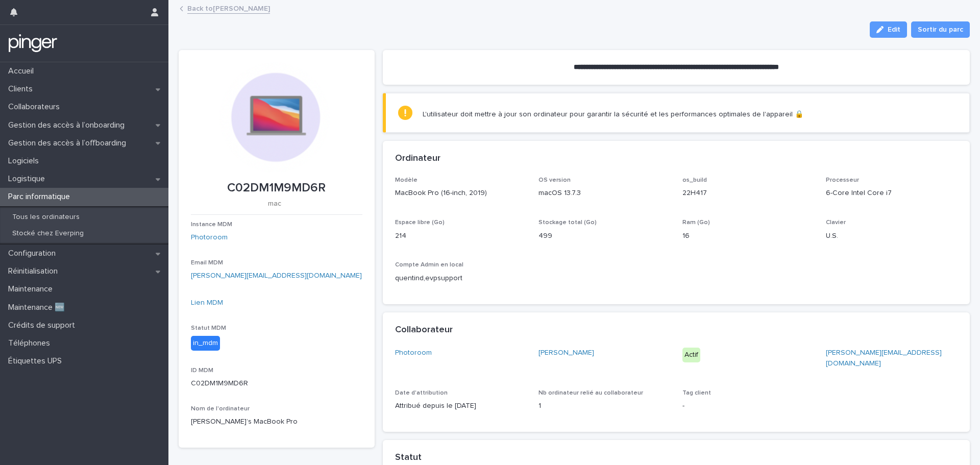 This screenshot has height=465, width=980. I want to click on span: Date d'attribution, so click(421, 393).